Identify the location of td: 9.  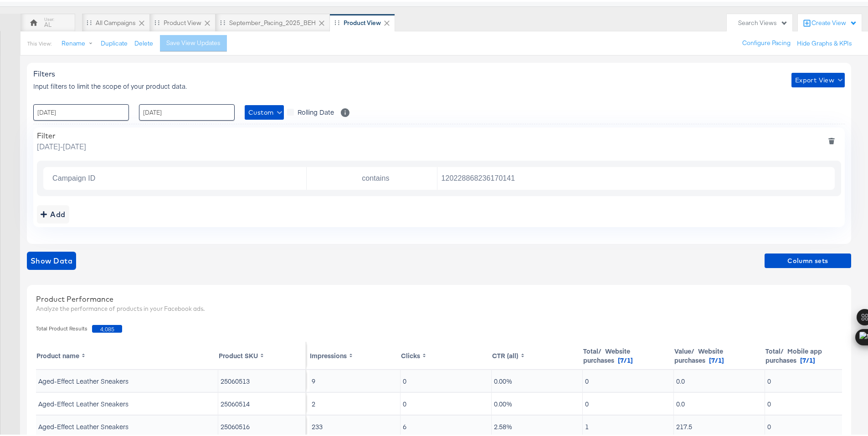
(355, 379).